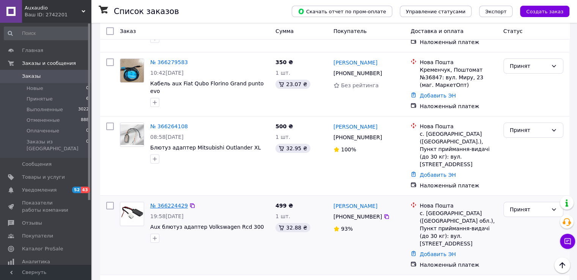  What do you see at coordinates (293, 148) in the screenshot?
I see `div: 32.95 ₴` at bounding box center [293, 148].